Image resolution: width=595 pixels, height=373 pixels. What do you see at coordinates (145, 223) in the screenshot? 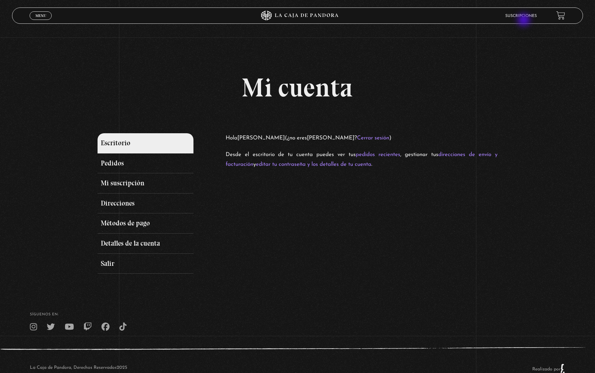
I see `a: Métodos de pago` at bounding box center [145, 223].